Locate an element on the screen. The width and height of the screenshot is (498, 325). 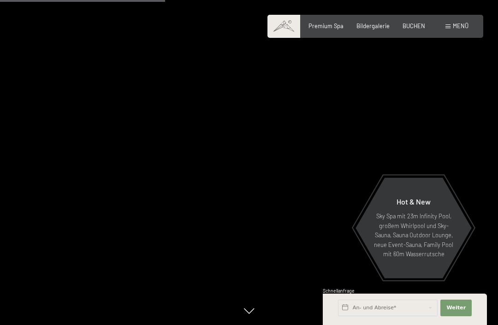
a: Hot & New Sky Spa mit 23m Infinity Pool, großem Whirlpool und Sky-Sauna, Sauna Outdoor Lounge, ne... is located at coordinates (414, 228).